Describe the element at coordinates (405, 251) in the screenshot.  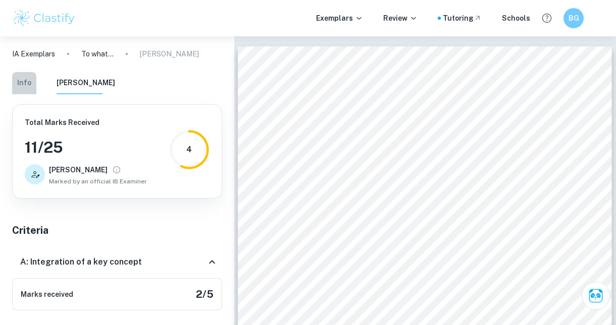
I see `span: Key concept:` at that location.